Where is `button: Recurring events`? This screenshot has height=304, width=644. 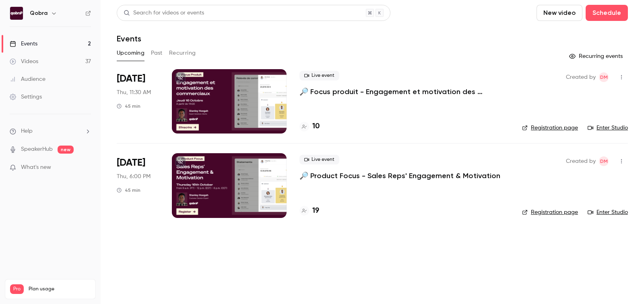 button: Recurring events is located at coordinates (596, 56).